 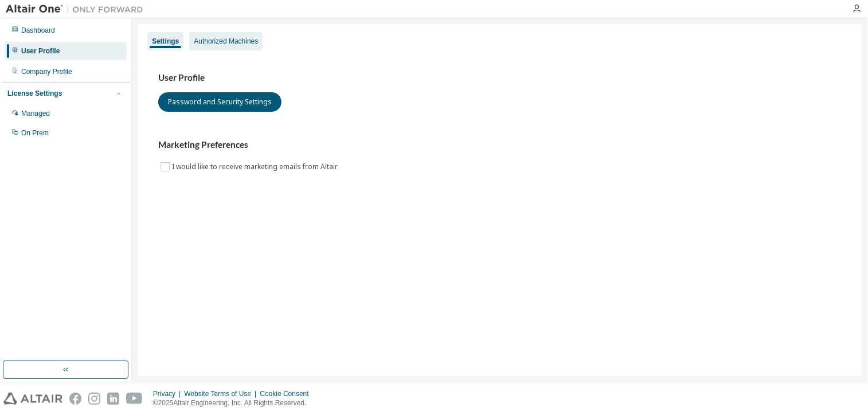 What do you see at coordinates (46, 72) in the screenshot?
I see `div: Company Profile` at bounding box center [46, 72].